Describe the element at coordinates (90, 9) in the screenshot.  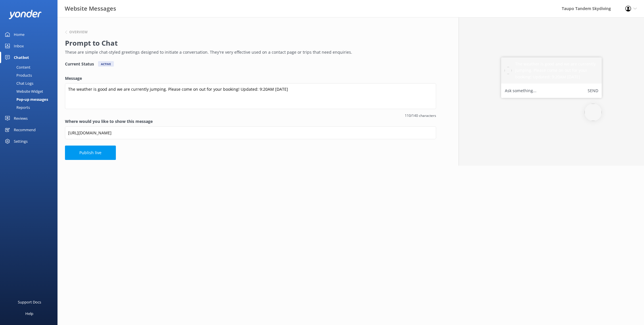
I see `h3: Website Messages` at that location.